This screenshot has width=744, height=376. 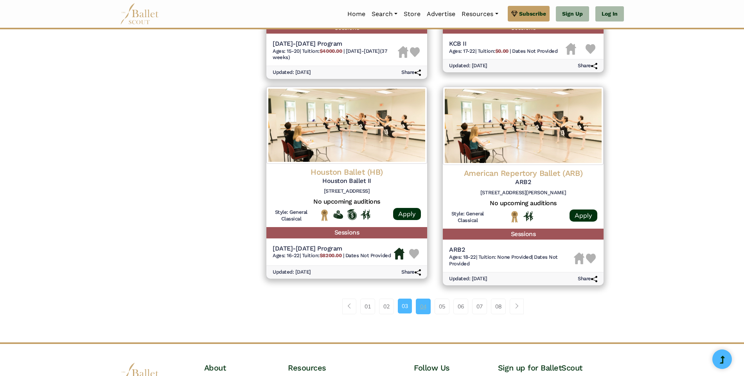 I want to click on h4: Sign up for BalletScout, so click(x=561, y=368).